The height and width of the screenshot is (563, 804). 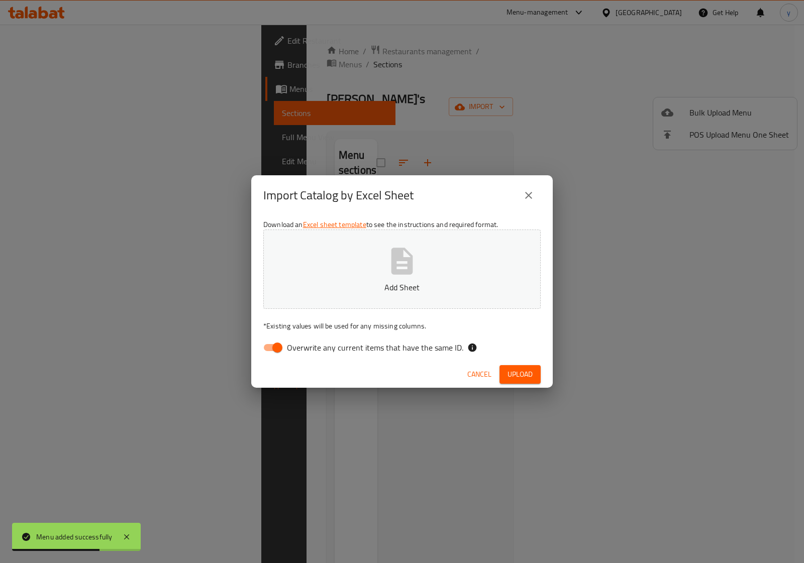 What do you see at coordinates (375, 348) in the screenshot?
I see `span: Overwrite any current items that have the same ID.` at bounding box center [375, 348].